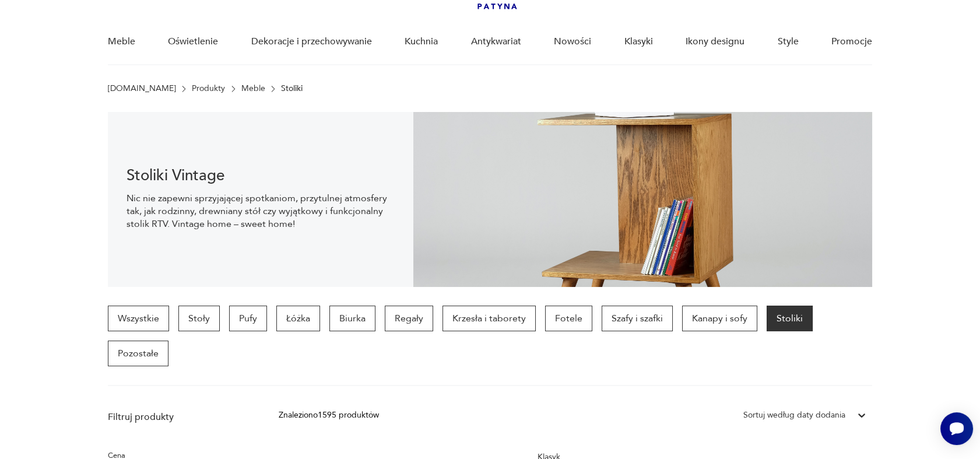 This screenshot has height=459, width=980. Describe the element at coordinates (421, 41) in the screenshot. I see `a: Kuchnia` at that location.